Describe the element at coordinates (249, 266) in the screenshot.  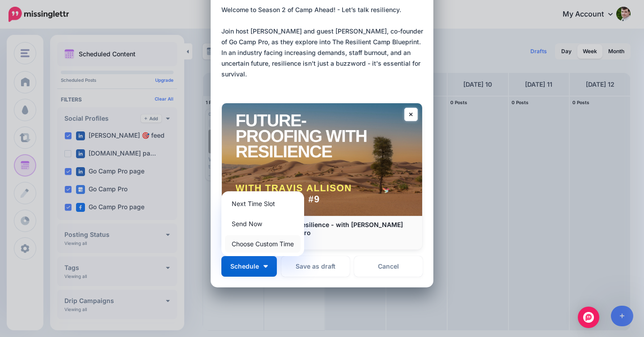
I see `button: Schedule` at that location.